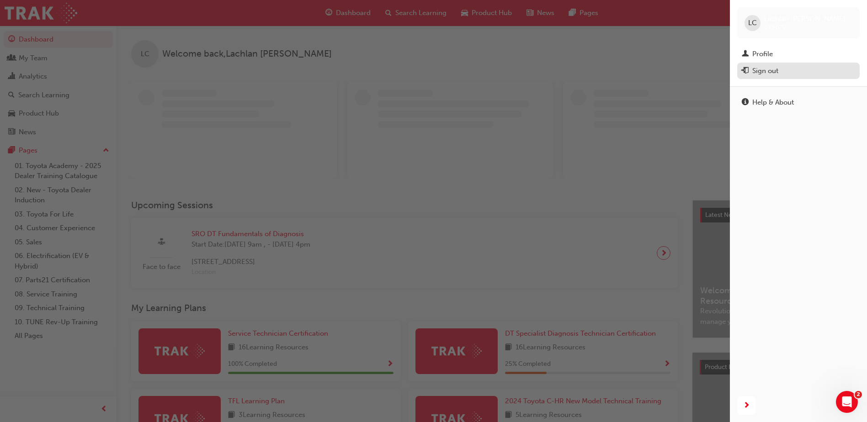 The image size is (867, 422). Describe the element at coordinates (798, 54) in the screenshot. I see `a: Profile` at that location.